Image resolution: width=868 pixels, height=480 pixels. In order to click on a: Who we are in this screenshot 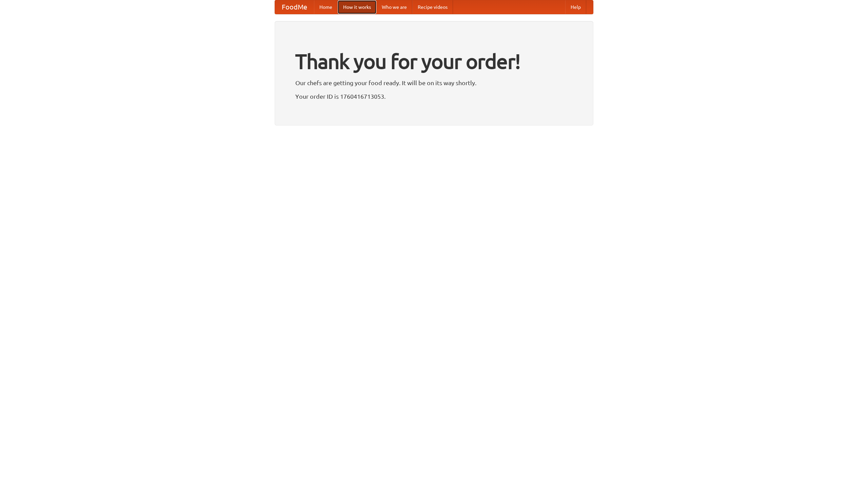, I will do `click(395, 7)`.